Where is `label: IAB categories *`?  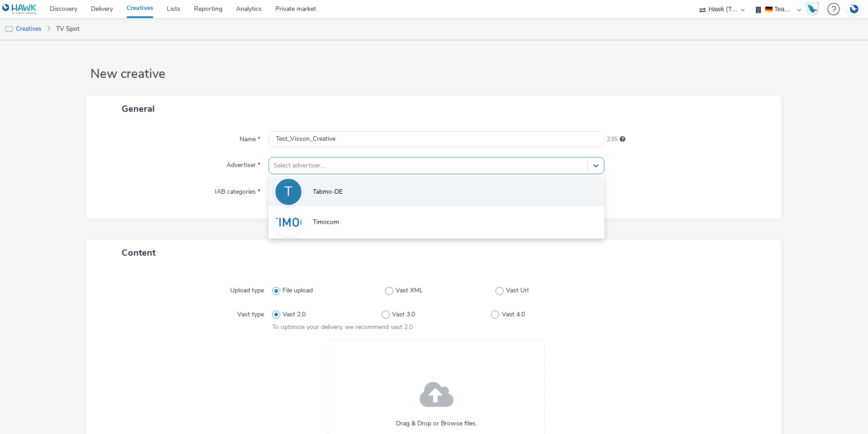
label: IAB categories * is located at coordinates (238, 190).